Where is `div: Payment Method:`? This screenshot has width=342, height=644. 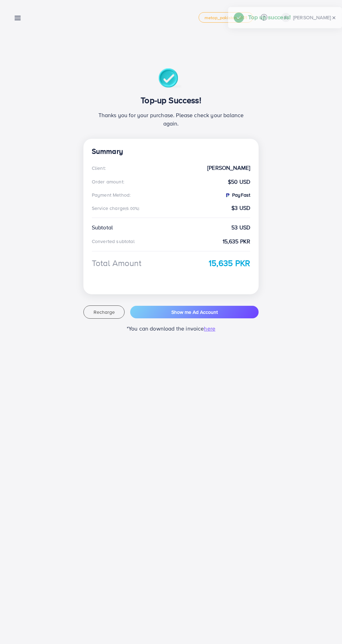
div: Payment Method: is located at coordinates (111, 195).